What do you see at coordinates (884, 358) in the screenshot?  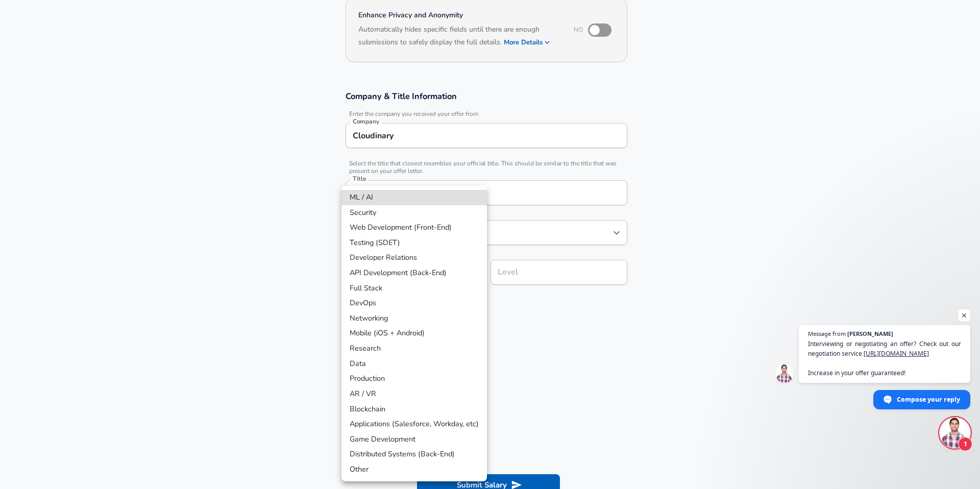 I see `span: Interviewing or negotiating an offer? Check out our negotiation service: Increase in your offer g...` at bounding box center [884, 358].